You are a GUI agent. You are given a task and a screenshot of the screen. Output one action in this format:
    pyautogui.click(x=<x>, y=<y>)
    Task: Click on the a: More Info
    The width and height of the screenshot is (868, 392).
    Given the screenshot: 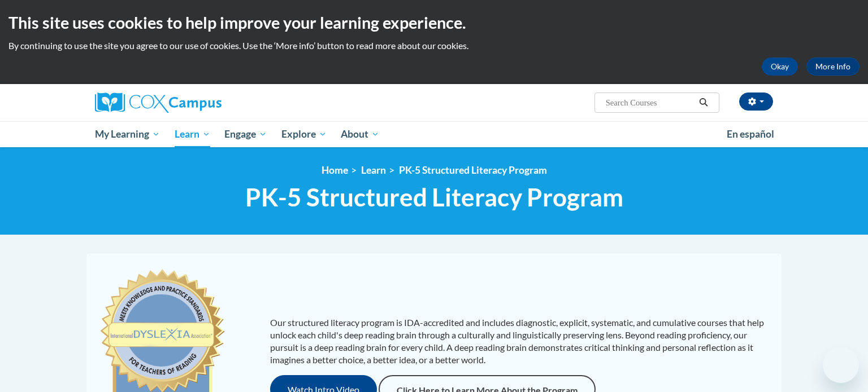 What is the action you would take?
    pyautogui.click(x=833, y=66)
    